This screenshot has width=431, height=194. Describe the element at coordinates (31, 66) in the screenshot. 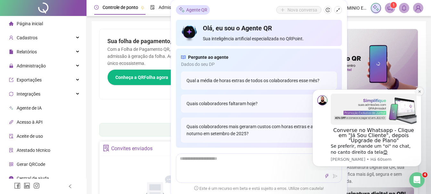

I see `span: Administração` at that location.